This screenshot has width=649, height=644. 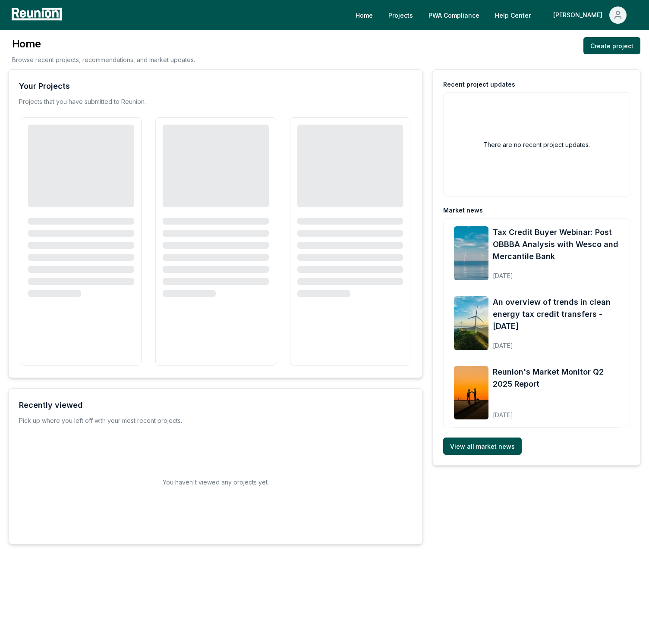 I want to click on a: Projects, so click(x=400, y=15).